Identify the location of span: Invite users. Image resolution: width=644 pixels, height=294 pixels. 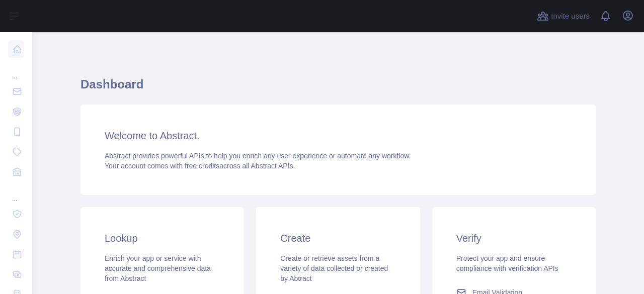
(570, 16).